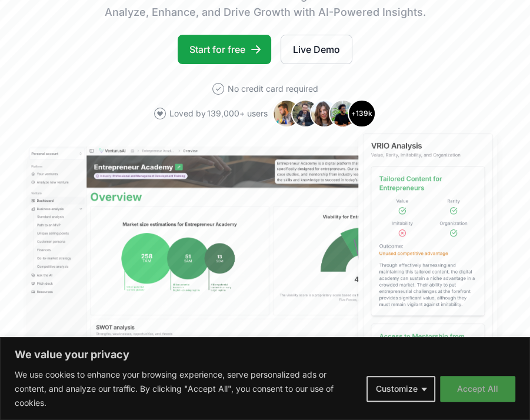 The image size is (530, 420). What do you see at coordinates (265, 355) in the screenshot?
I see `p: We value your privacy` at bounding box center [265, 355].